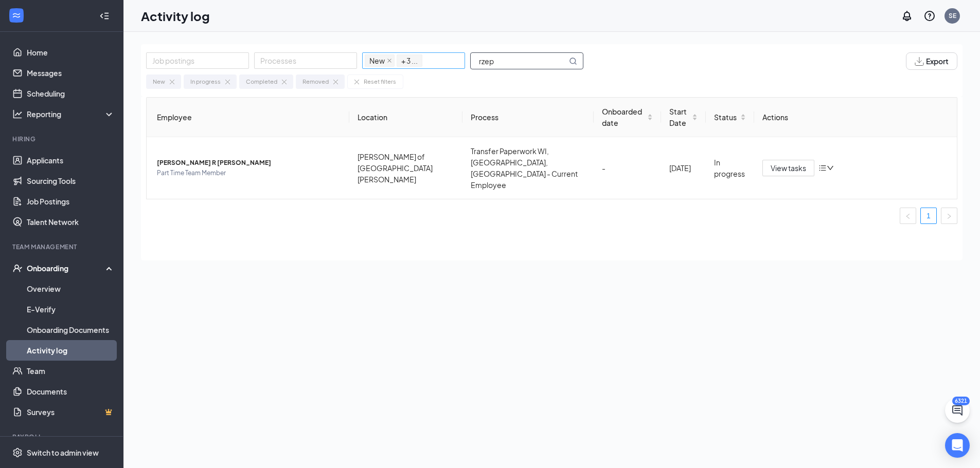 Image resolution: width=980 pixels, height=468 pixels. What do you see at coordinates (683, 117) in the screenshot?
I see `th: Start Date` at bounding box center [683, 117].